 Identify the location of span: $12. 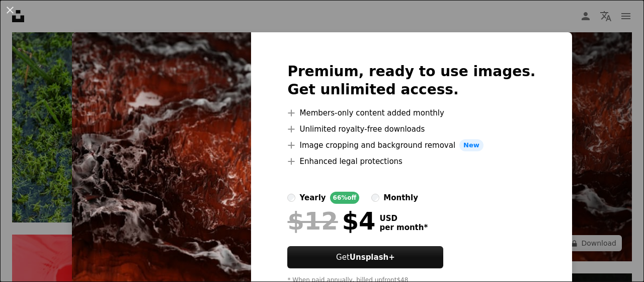
(313, 221).